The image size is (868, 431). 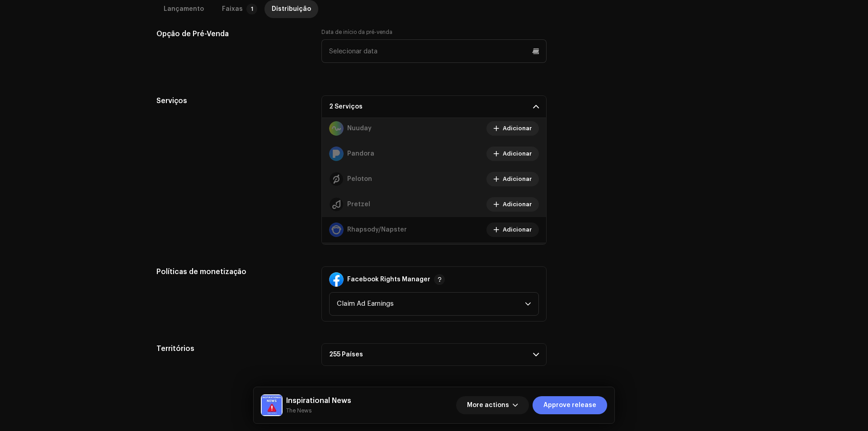 What do you see at coordinates (434, 182) in the screenshot?
I see `p-accordion-content: 2 Serviços` at bounding box center [434, 182].